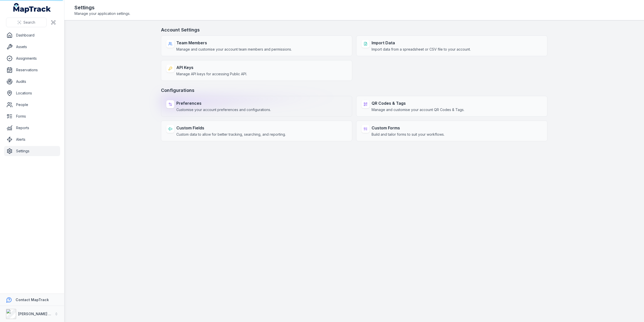 This screenshot has height=322, width=644. Describe the element at coordinates (32, 128) in the screenshot. I see `a: Reports` at that location.